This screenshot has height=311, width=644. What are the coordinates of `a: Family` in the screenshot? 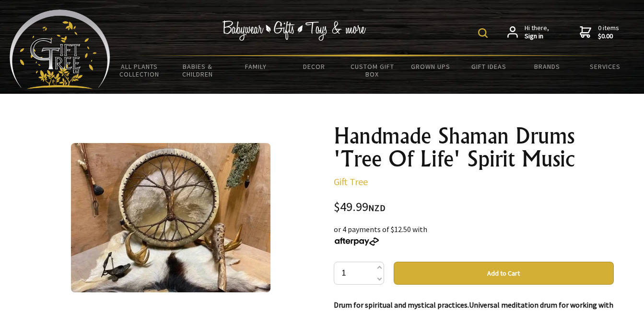 It's located at (256, 67).